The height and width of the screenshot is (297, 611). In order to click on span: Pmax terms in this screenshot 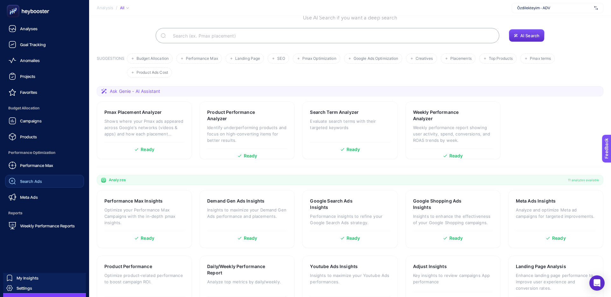, I will do `click(540, 59)`.